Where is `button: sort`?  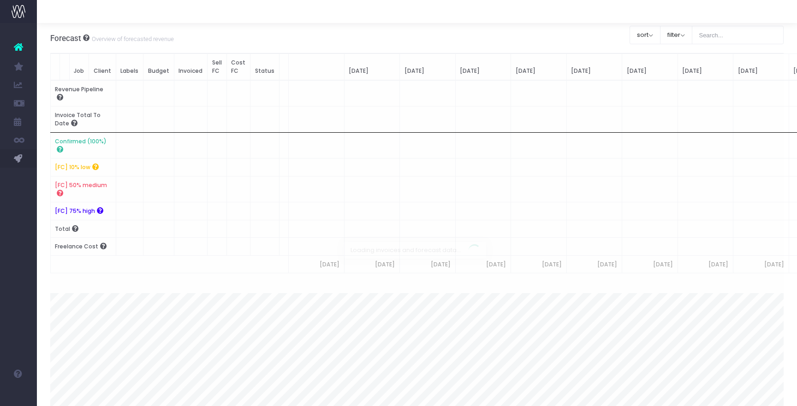
button: sort is located at coordinates (645, 35).